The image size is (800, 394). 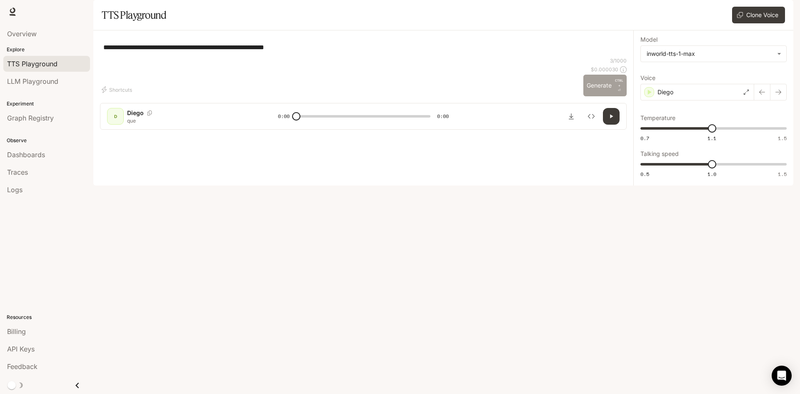 What do you see at coordinates (117, 90) in the screenshot?
I see `button: Shortcuts` at bounding box center [117, 90].